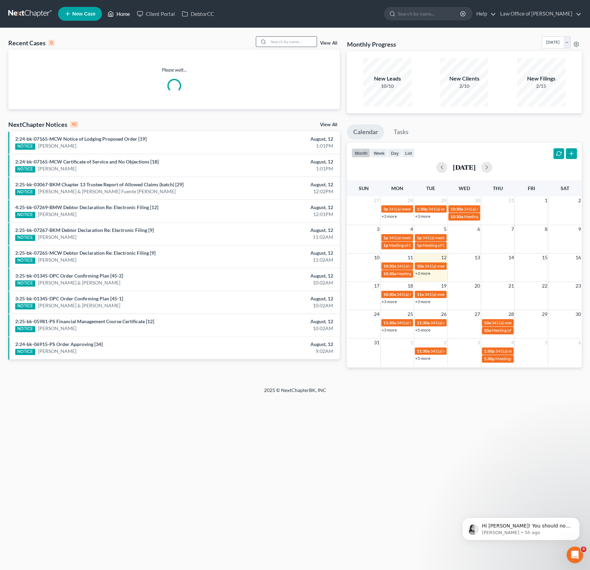 The width and height of the screenshot is (590, 570). What do you see at coordinates (63, 44) in the screenshot?
I see `strong: Credit Report Integration` at bounding box center [63, 44].